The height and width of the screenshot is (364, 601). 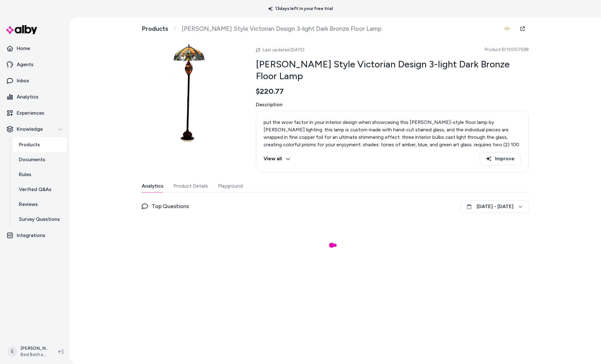 What do you see at coordinates (40, 190) in the screenshot?
I see `a: Verified Q&As` at bounding box center [40, 190].